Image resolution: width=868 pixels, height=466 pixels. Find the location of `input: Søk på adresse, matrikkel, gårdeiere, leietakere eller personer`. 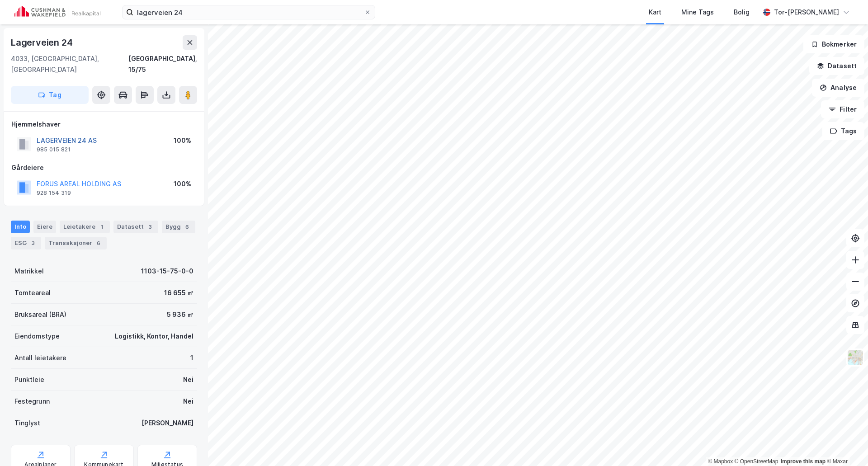

input: Søk på adresse, matrikkel, gårdeiere, leietakere eller personer is located at coordinates (249, 12).